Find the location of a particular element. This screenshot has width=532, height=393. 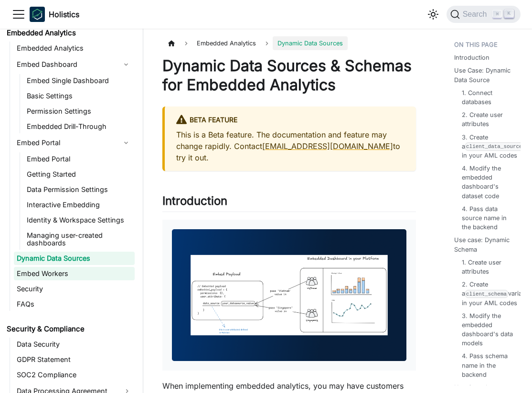

a: Identity & Workspace Settings is located at coordinates (79, 219).